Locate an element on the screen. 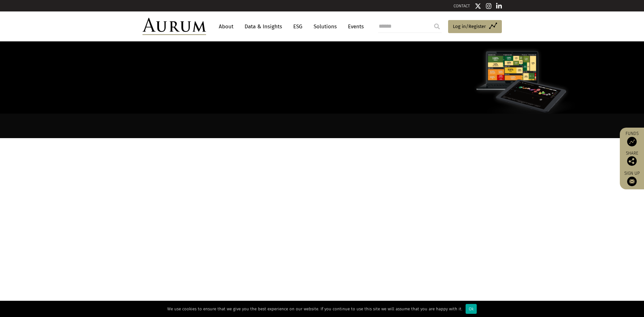 The height and width of the screenshot is (317, 644). img: Aurum is located at coordinates (174, 27).